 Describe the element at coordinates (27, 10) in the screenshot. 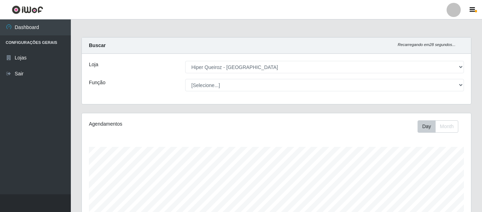

I see `img: CoreUI Logo` at that location.